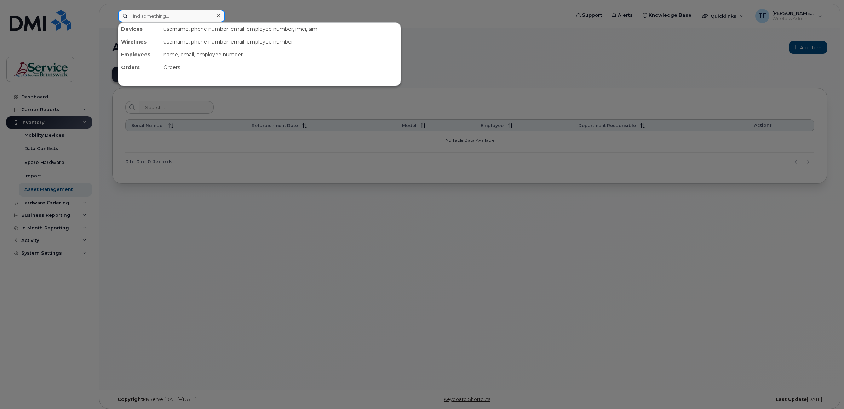 Image resolution: width=844 pixels, height=409 pixels. I want to click on div: username, phone number, email, employee number, imei, sim, so click(281, 29).